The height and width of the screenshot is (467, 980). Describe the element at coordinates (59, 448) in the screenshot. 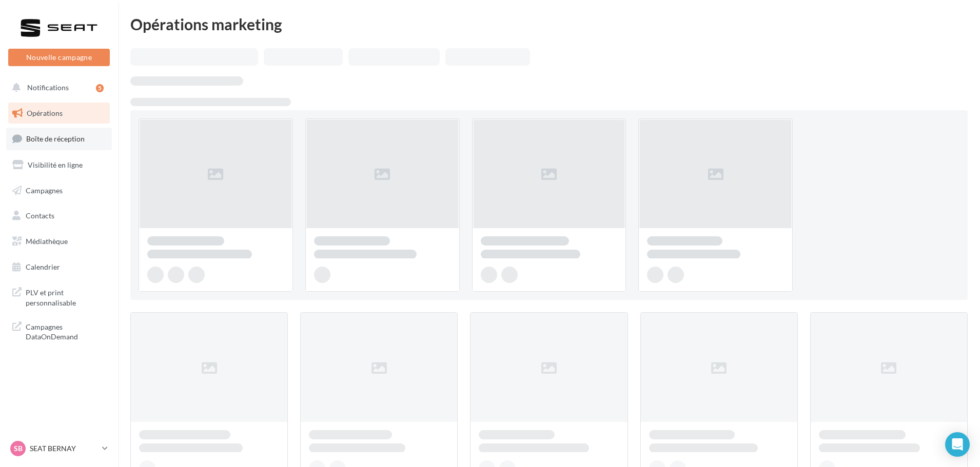

I see `a: SB SEAT BERNAY` at that location.